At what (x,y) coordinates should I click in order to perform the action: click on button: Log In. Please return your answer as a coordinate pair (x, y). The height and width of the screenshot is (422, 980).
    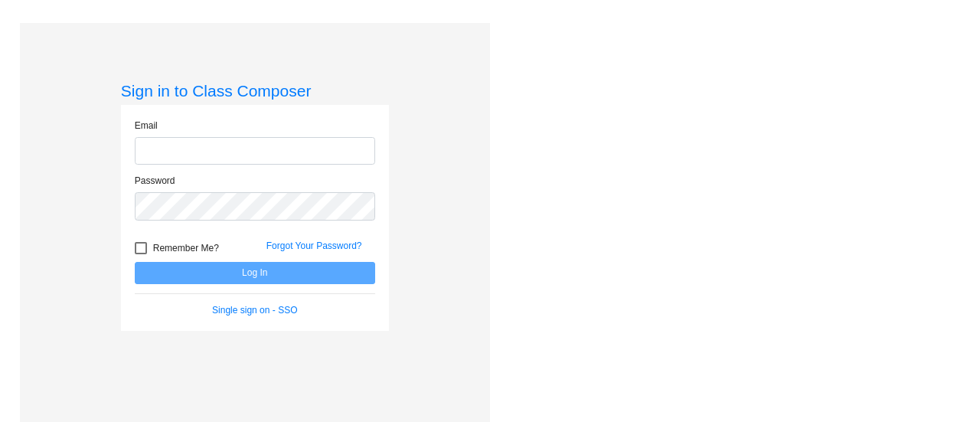
    Looking at the image, I should click on (255, 273).